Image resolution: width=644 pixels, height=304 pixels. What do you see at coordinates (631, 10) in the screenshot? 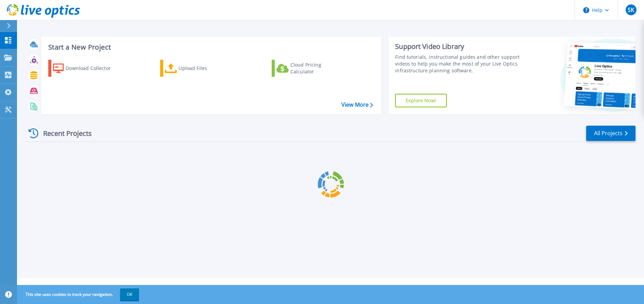
I see `span: SK` at bounding box center [631, 10].